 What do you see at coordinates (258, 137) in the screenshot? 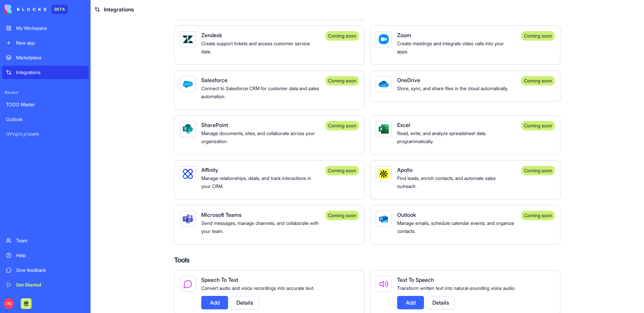
I see `span: Manage documents, sites, and collaborate across your organization.` at bounding box center [258, 137].